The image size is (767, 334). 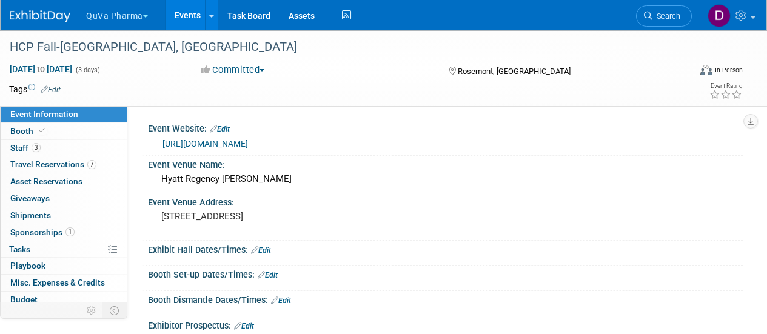 I want to click on span: 3, so click(x=36, y=147).